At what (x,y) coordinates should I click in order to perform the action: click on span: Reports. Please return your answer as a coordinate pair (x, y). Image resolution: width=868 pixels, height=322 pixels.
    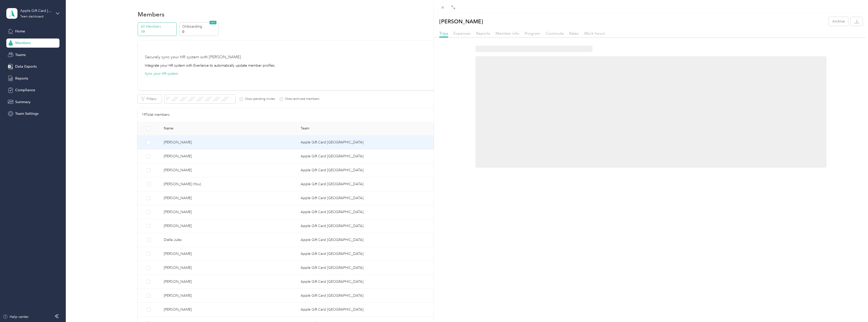
    Looking at the image, I should click on (483, 33).